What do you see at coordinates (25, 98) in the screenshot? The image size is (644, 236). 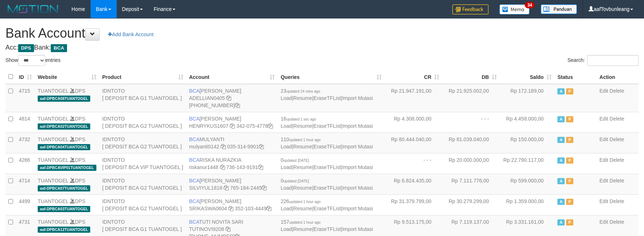 I see `td: 4715` at bounding box center [25, 98].